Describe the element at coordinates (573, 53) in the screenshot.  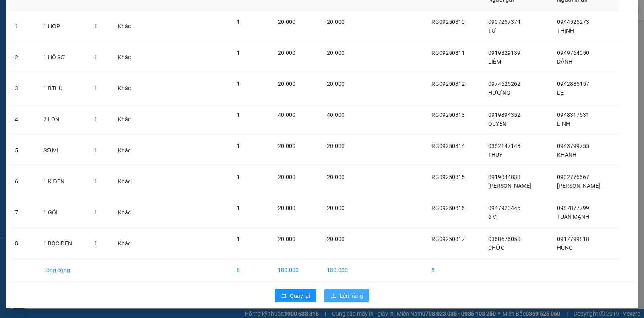
I see `span: 0949764050` at that location.